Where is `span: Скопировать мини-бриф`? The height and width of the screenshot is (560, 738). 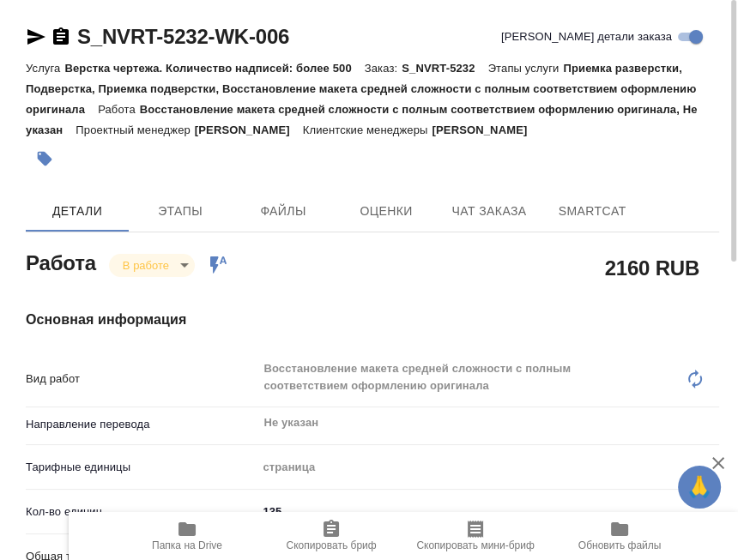 span: Скопировать мини-бриф is located at coordinates (475, 546).